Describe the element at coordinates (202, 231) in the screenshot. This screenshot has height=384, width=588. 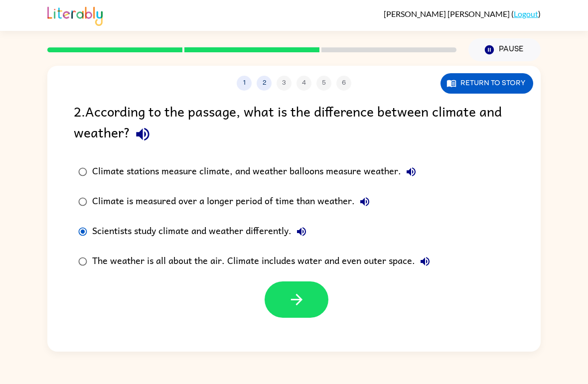
I see `div: Scientists study climate and weather differently.` at that location.